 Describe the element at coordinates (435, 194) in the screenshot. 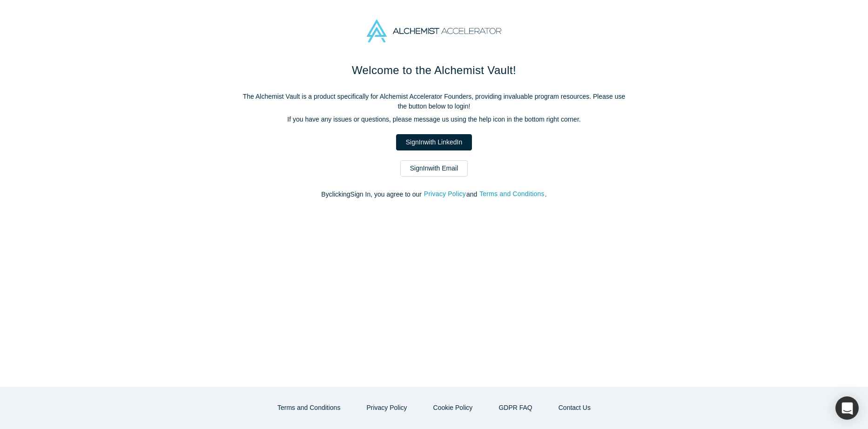

I see `p: By clicking Sign In , you agree to our and .` at that location.